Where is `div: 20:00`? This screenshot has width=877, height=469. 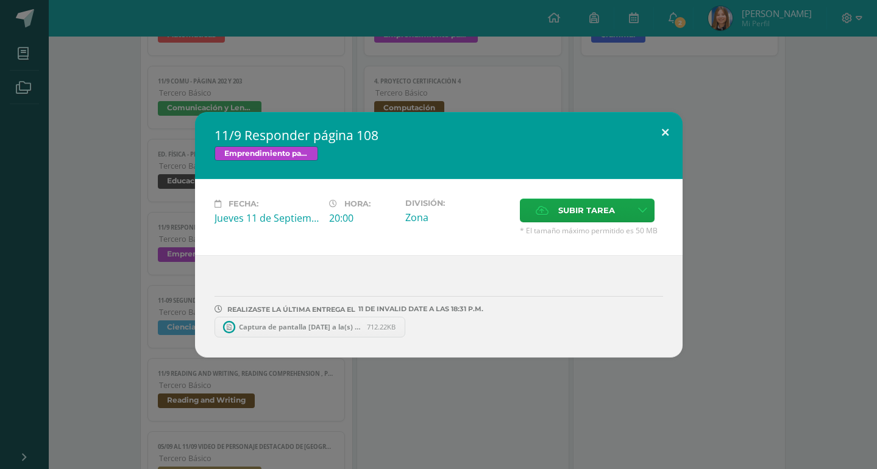 div: 20:00 is located at coordinates (362, 218).